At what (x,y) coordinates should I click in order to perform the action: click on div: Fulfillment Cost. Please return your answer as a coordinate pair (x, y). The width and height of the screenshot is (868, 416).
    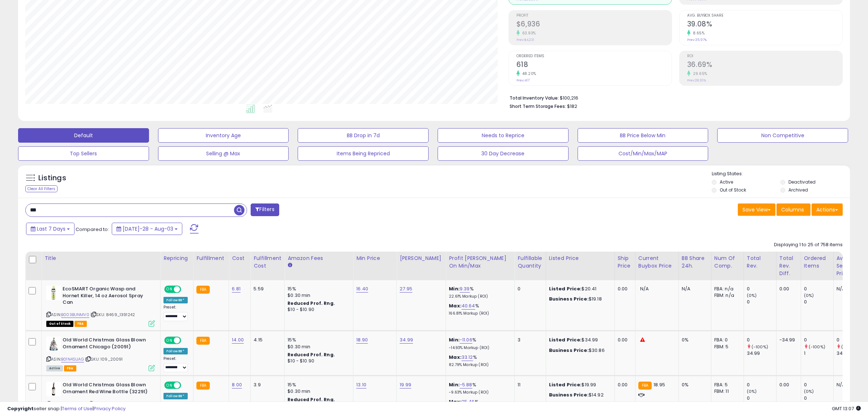
    Looking at the image, I should click on (267, 262).